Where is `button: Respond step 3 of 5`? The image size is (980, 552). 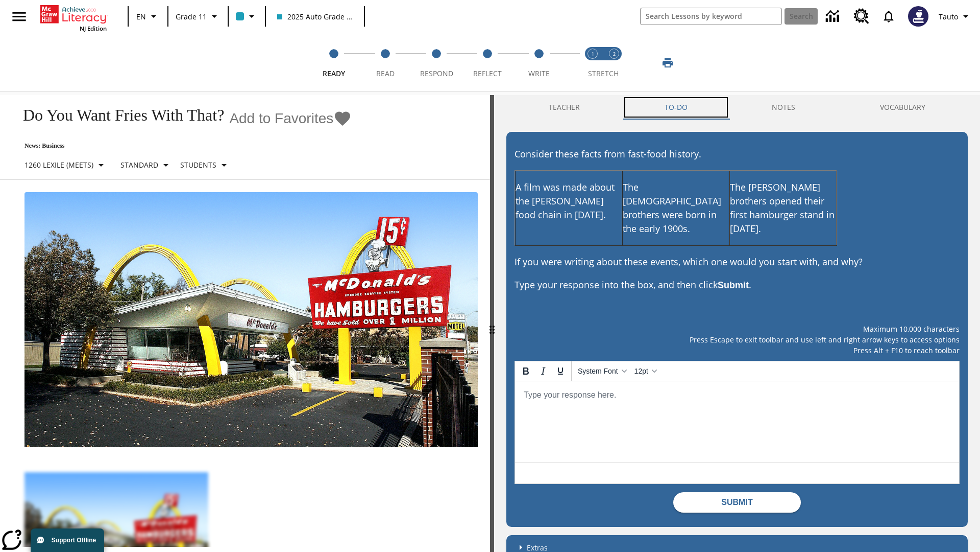
button: Respond step 3 of 5 is located at coordinates (437, 63).